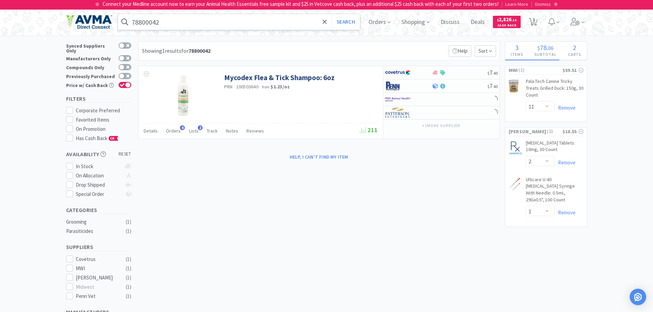 The image size is (653, 312). I want to click on span: . 18, so click(514, 20).